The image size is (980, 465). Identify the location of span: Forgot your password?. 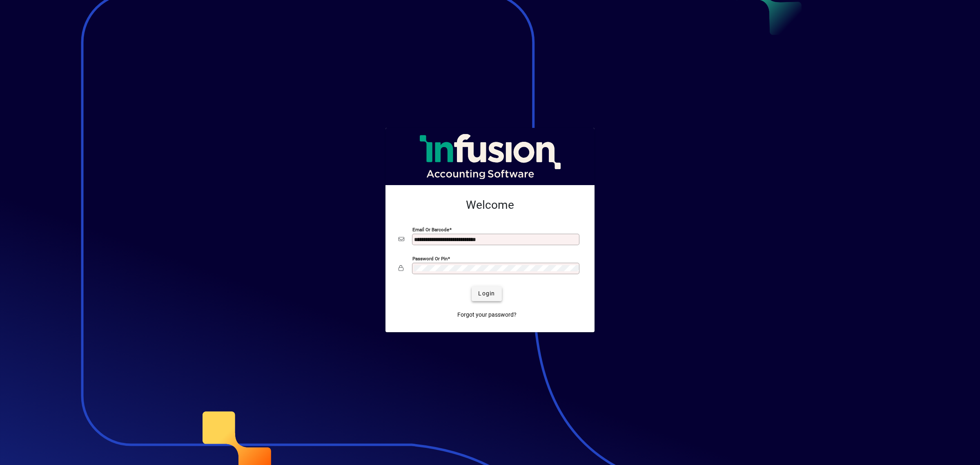
(487, 315).